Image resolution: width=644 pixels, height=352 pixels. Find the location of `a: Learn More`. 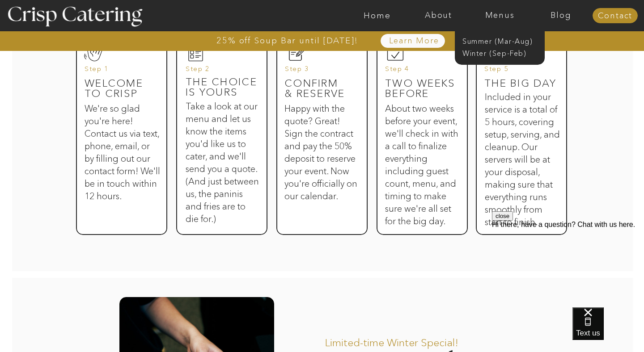

a: Learn More is located at coordinates (414, 41).